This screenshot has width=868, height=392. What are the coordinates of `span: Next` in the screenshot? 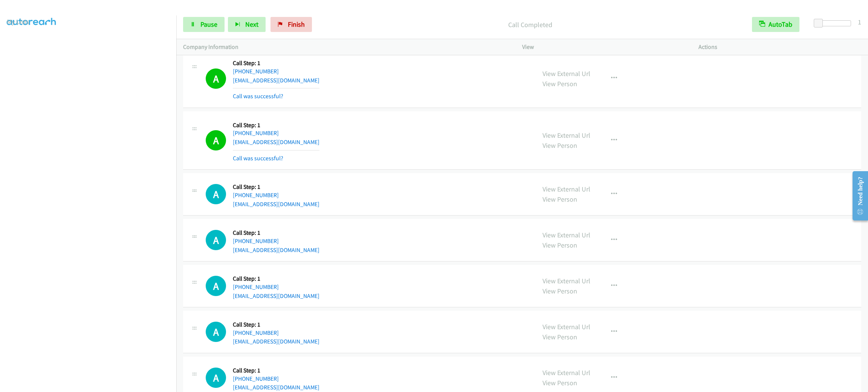 It's located at (252, 24).